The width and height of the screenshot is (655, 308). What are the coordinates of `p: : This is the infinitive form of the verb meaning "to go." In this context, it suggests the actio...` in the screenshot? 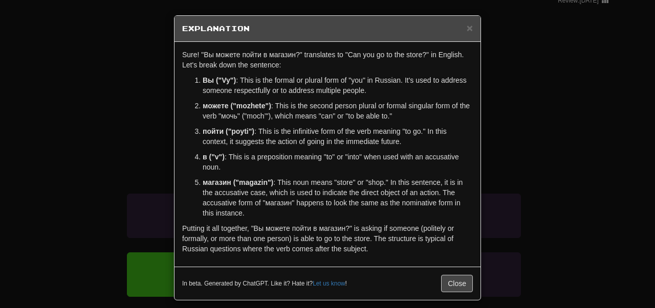 It's located at (338, 137).